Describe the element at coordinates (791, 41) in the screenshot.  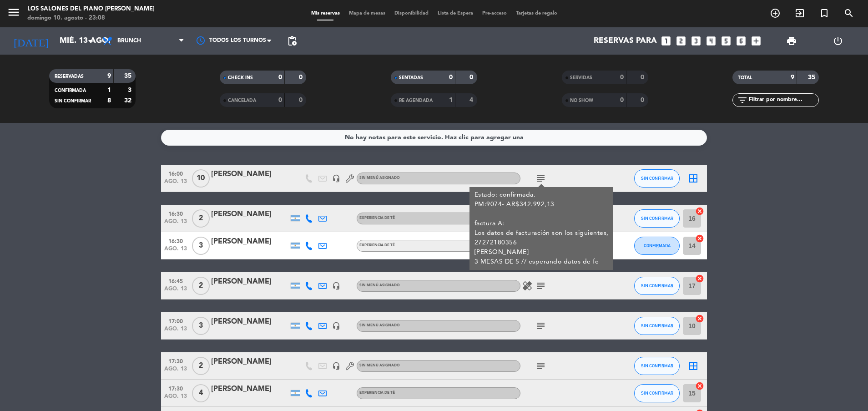
I see `span: print` at that location.